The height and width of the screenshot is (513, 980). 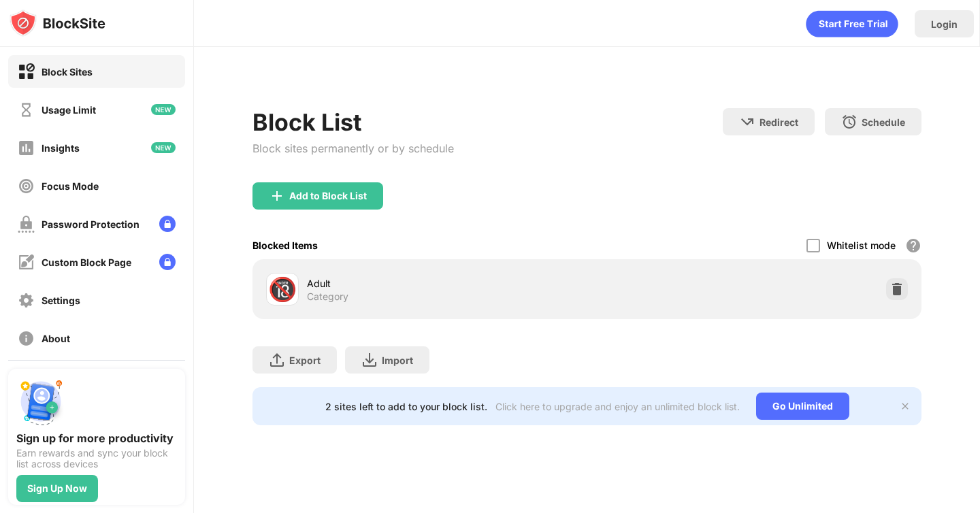 I want to click on img: block-on.svg, so click(x=26, y=72).